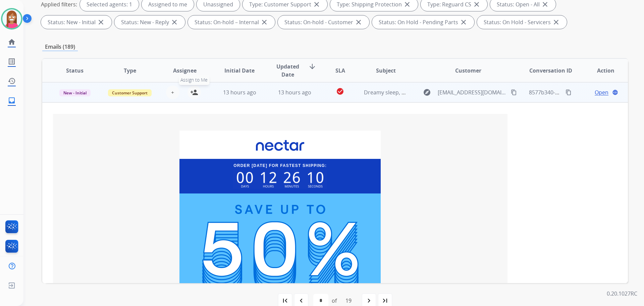 The width and height of the screenshot is (644, 306). What do you see at coordinates (334, 301) in the screenshot?
I see `div: of` at bounding box center [334, 301].